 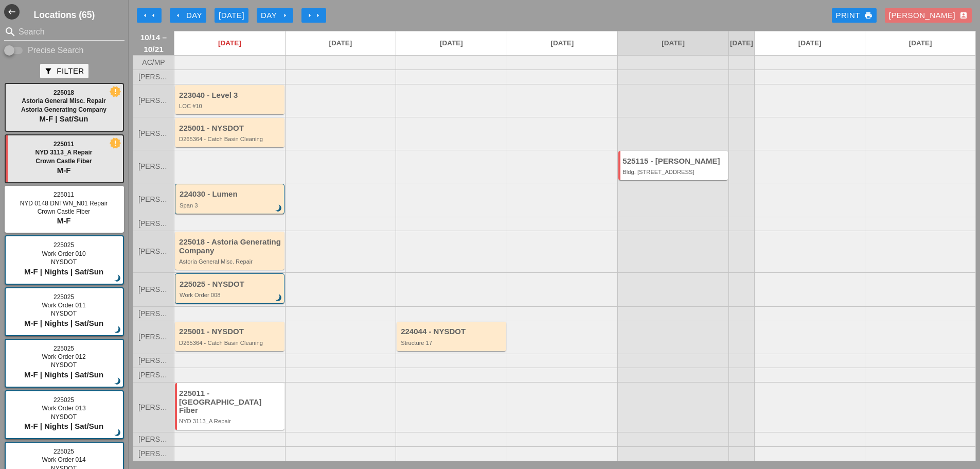 I want to click on span: Work Order 011, so click(x=64, y=305).